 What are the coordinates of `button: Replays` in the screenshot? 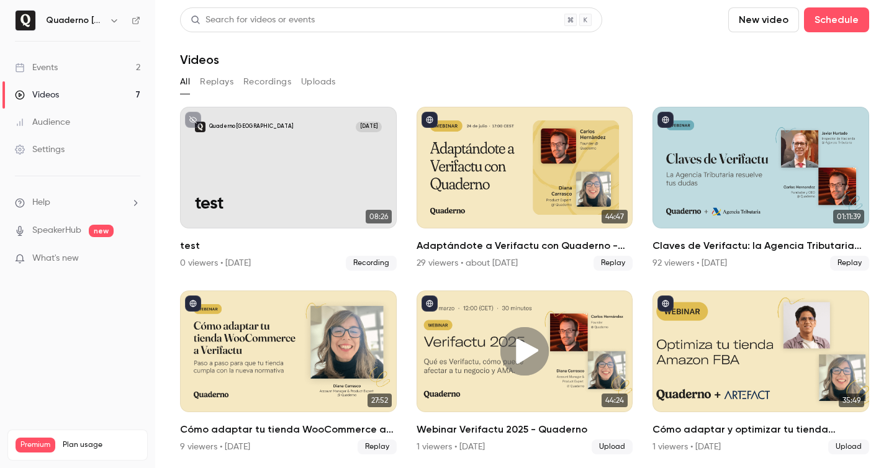 It's located at (217, 82).